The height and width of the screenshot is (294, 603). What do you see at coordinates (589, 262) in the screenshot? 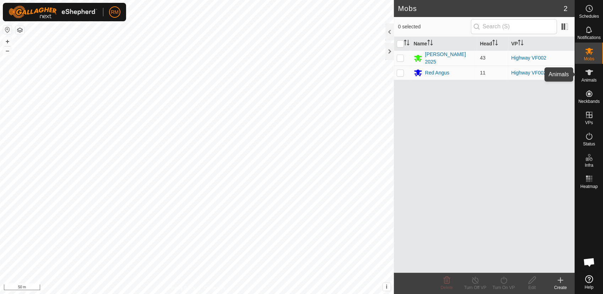
I see `div: Open chat` at bounding box center [589, 262].